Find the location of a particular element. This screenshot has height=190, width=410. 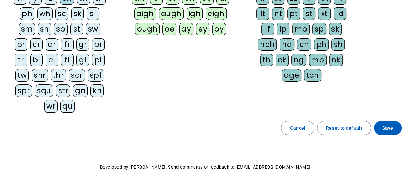

div: fl is located at coordinates (67, 60).